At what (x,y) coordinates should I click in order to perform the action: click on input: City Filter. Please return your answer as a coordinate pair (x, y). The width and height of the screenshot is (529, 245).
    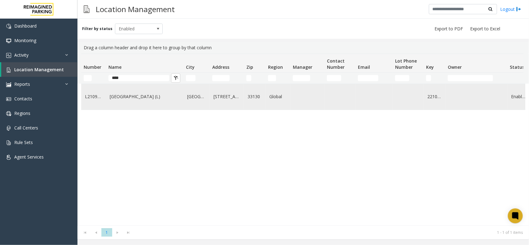
    Looking at the image, I should click on (191, 78).